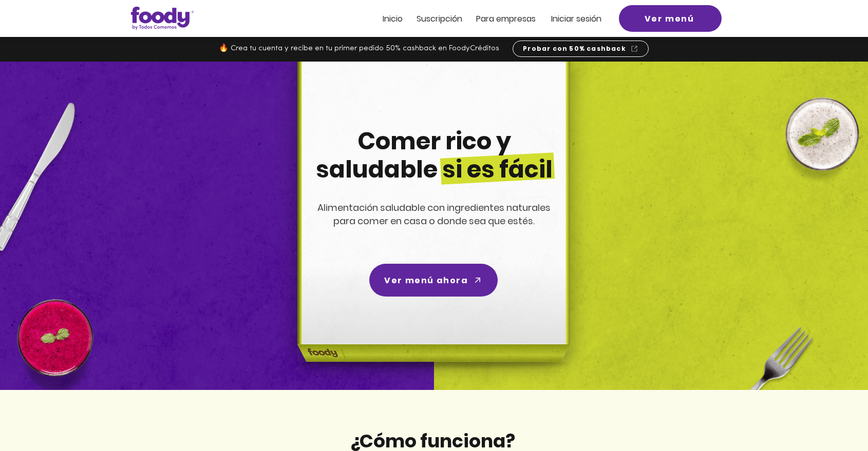 The image size is (868, 451). What do you see at coordinates (439, 19) in the screenshot?
I see `a: Suscripción` at bounding box center [439, 19].